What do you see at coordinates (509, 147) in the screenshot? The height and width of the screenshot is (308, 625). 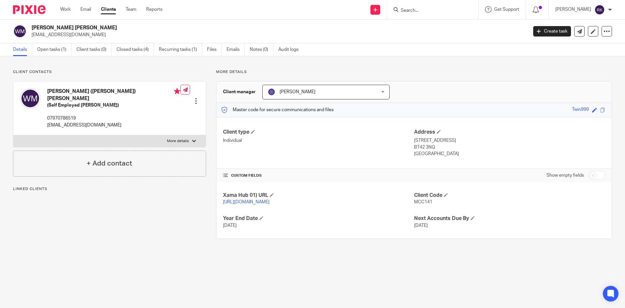 I see `p: BT42 3NQ` at bounding box center [509, 147].